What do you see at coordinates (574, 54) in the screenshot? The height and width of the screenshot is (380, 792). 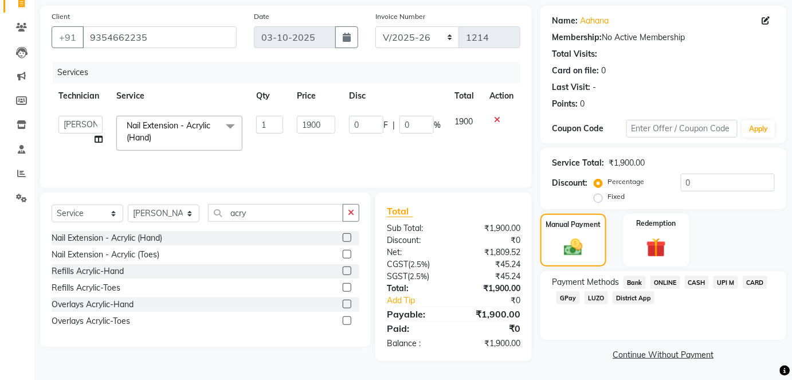 I see `div: Total Visits:` at bounding box center [574, 54].